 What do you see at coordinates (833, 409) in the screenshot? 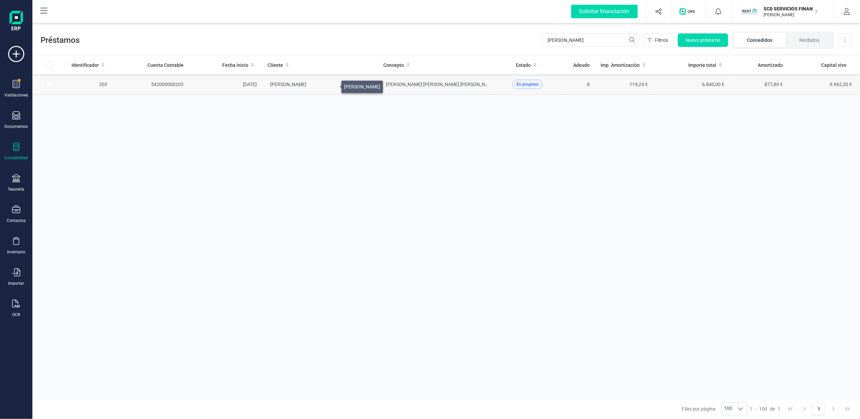
I see `button: Next Page` at bounding box center [833, 409].